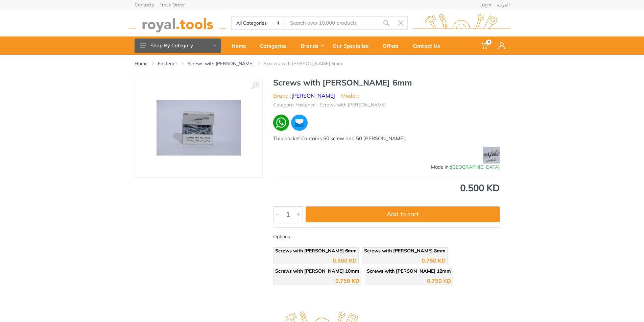 The height and width of the screenshot is (322, 644). Describe the element at coordinates (304, 95) in the screenshot. I see `li: Brand :` at that location.